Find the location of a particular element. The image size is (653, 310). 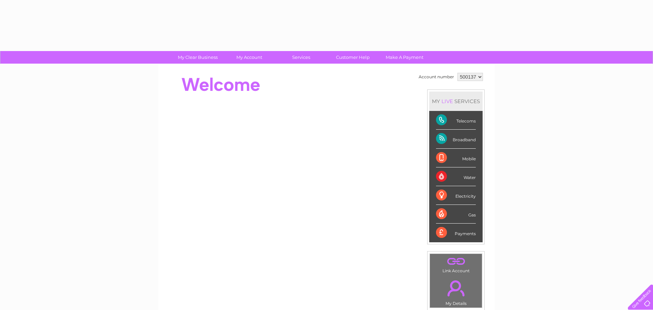

div: Gas is located at coordinates (456, 214).